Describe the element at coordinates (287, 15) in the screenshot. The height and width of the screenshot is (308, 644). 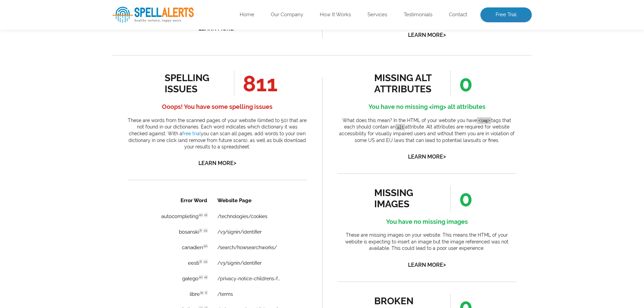
I see `a: Our Company` at that location.